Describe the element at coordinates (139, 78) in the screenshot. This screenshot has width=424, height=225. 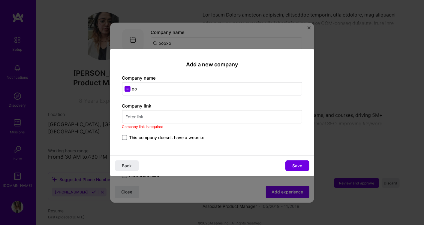
I see `label: Company name` at that location.